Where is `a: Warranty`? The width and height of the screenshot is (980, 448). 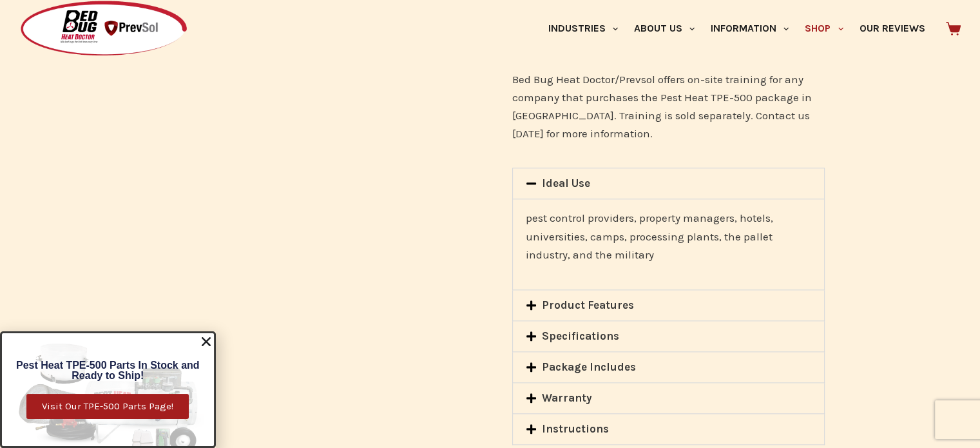 a: Warranty is located at coordinates (567, 397).